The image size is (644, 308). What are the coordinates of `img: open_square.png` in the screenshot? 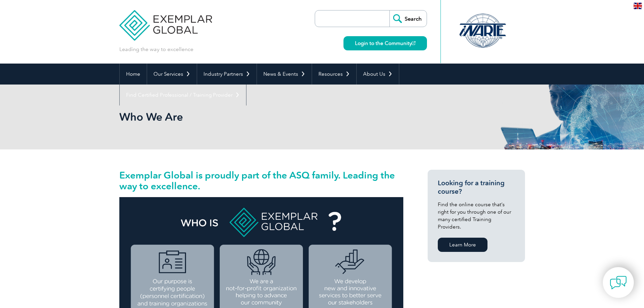 It's located at (414, 43).